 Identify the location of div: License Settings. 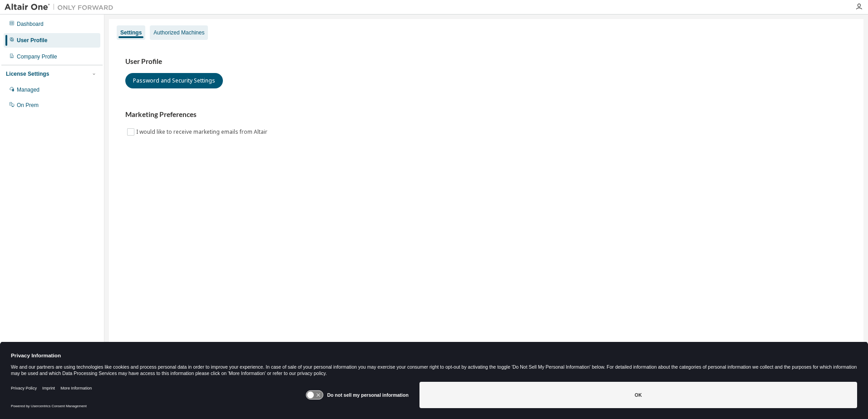
(27, 74).